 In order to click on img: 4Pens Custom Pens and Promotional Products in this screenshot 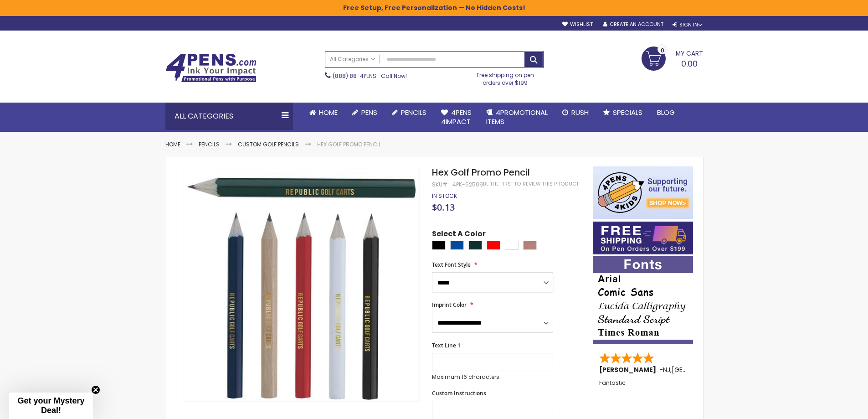, I will do `click(211, 68)`.